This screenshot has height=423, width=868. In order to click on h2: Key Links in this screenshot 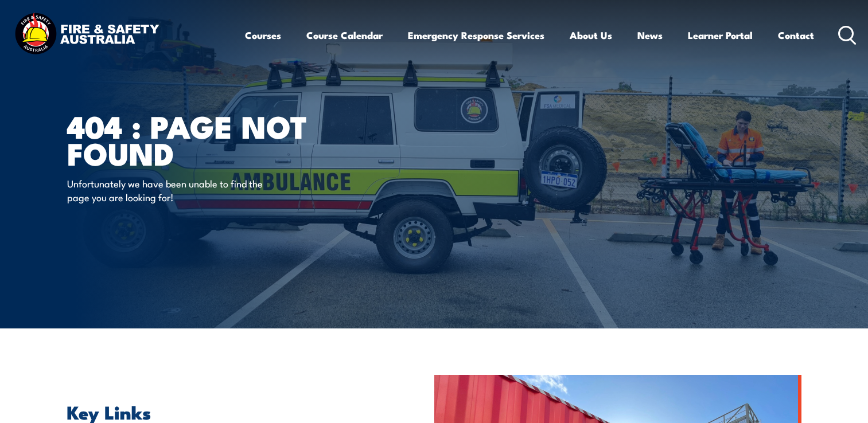, I will do `click(224, 412)`.